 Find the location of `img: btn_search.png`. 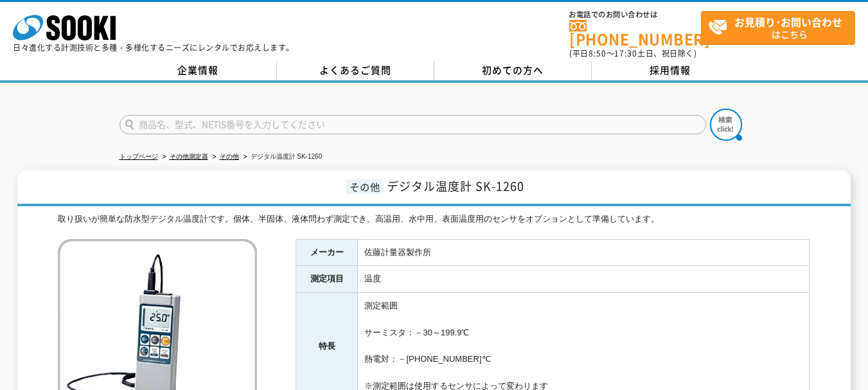

img: btn_search.png is located at coordinates (726, 125).